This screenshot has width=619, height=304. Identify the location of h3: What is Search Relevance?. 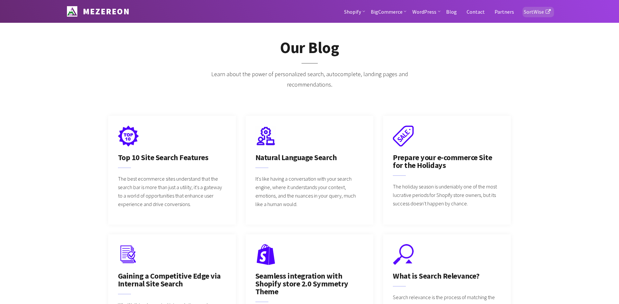
(447, 276).